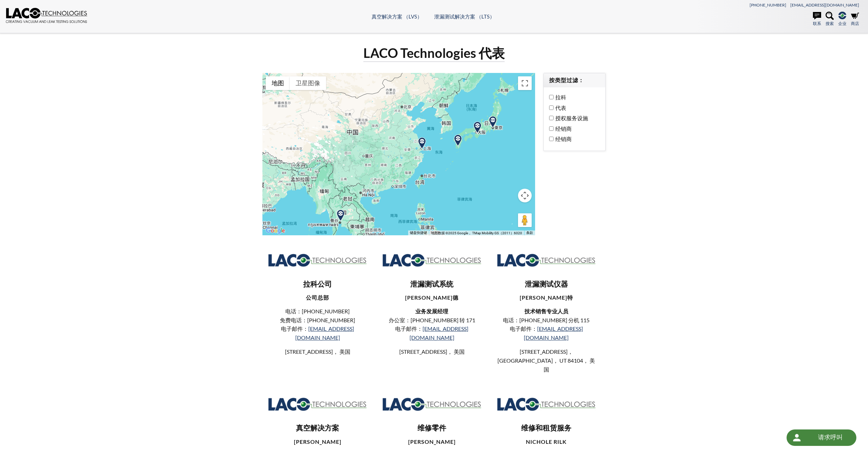 The image size is (868, 450). I want to click on input: 拉科, so click(551, 97).